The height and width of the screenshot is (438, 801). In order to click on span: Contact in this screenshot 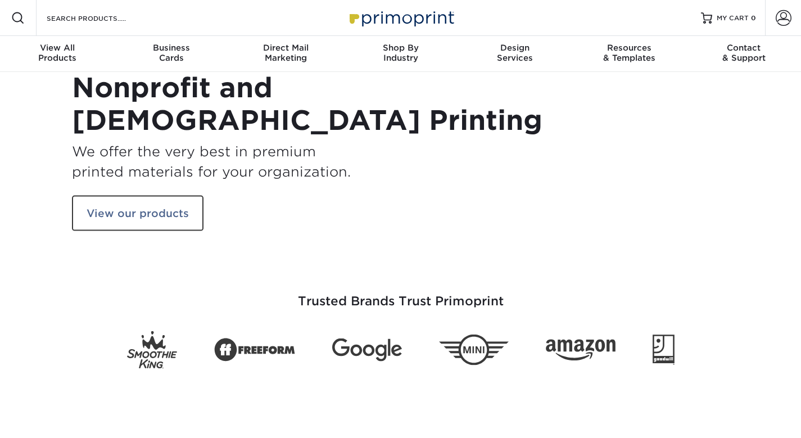, I will do `click(744, 48)`.